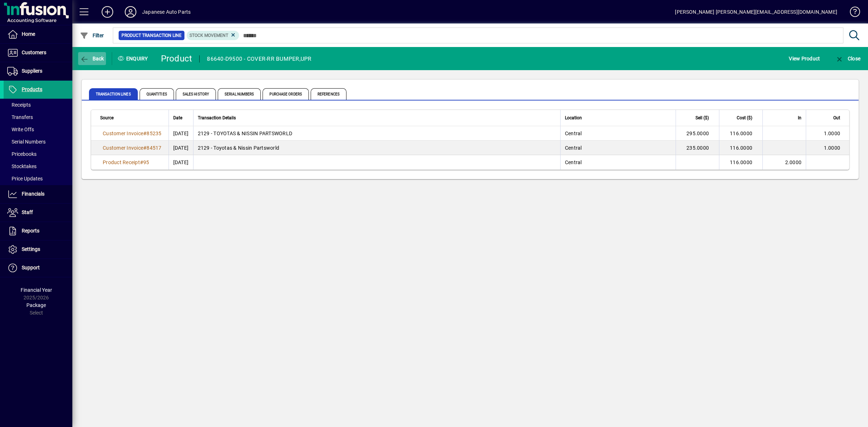  Describe the element at coordinates (217, 118) in the screenshot. I see `span: Transaction Details` at that location.